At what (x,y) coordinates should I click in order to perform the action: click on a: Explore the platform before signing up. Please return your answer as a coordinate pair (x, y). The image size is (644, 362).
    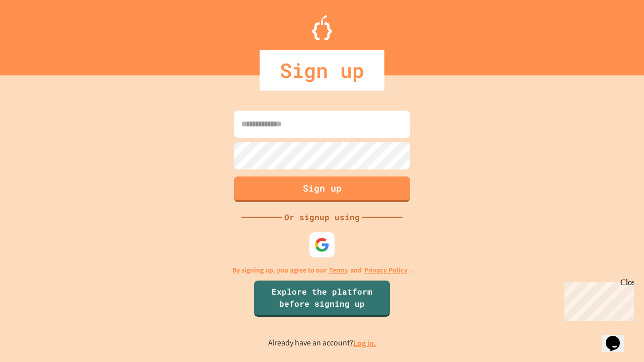
    Looking at the image, I should click on (322, 299).